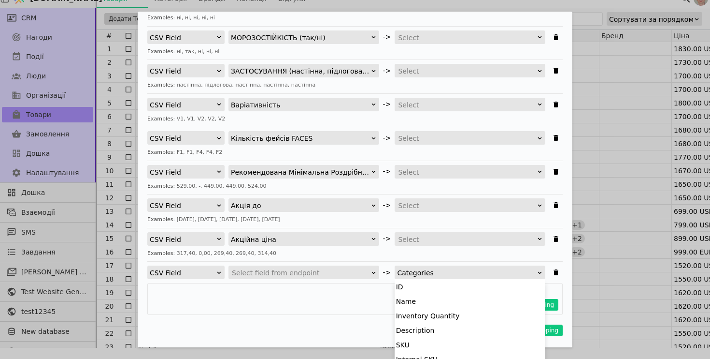  I want to click on div: ЗАСТОСУВАННЯ (настінна, підлогова, універсальна), so click(301, 71).